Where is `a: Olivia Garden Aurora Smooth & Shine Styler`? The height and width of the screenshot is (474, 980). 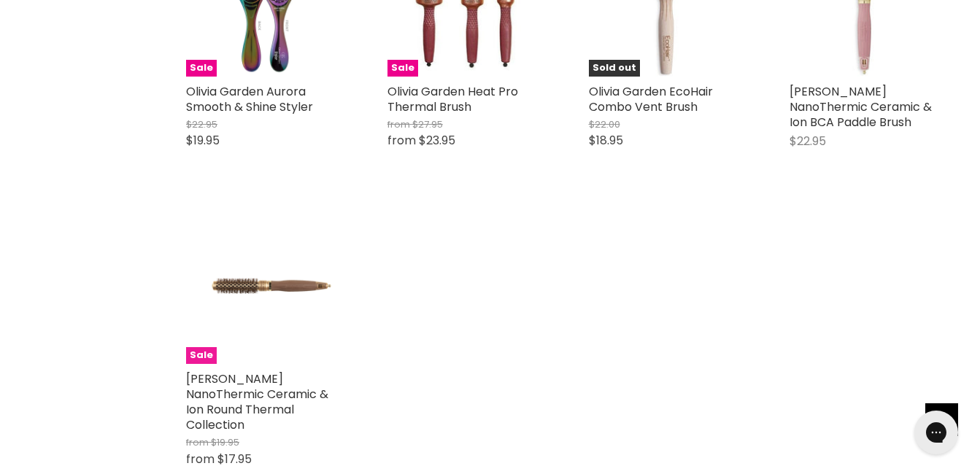 a: Olivia Garden Aurora Smooth & Shine Styler is located at coordinates (249, 99).